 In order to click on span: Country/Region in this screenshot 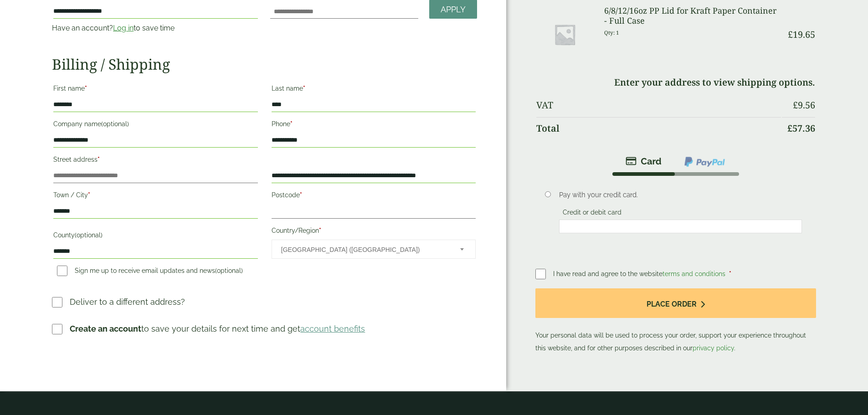, I will do `click(374, 249)`.